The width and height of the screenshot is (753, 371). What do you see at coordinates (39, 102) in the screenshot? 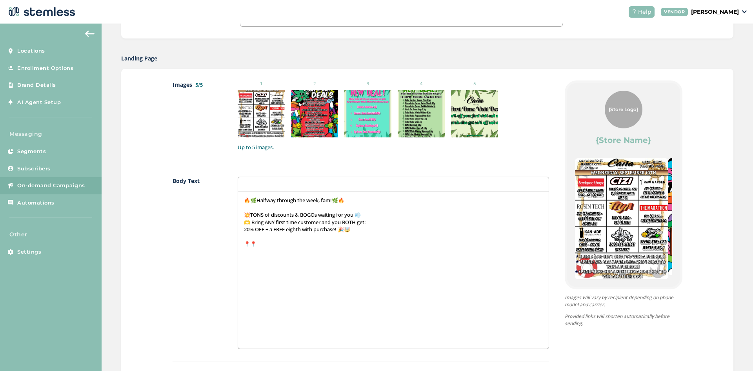
I see `span: AI Agent Setup` at bounding box center [39, 102].